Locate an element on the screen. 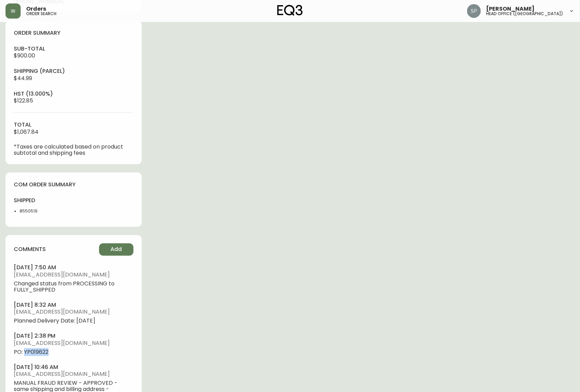  button: Add is located at coordinates (116, 250).